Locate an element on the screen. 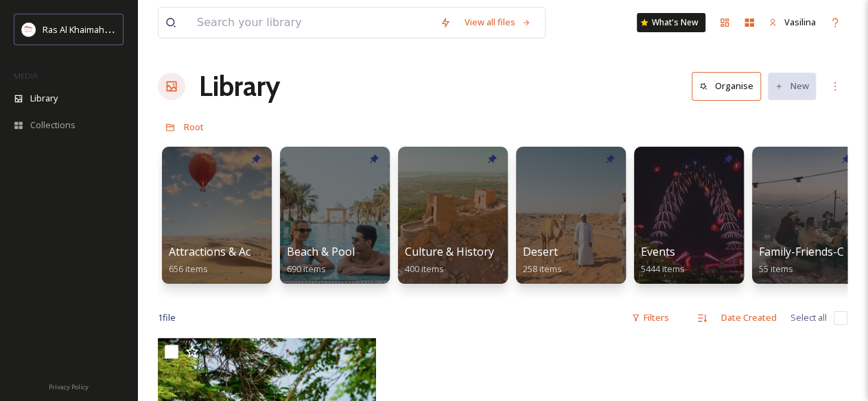 The image size is (868, 401). div: Date Created is located at coordinates (749, 318).